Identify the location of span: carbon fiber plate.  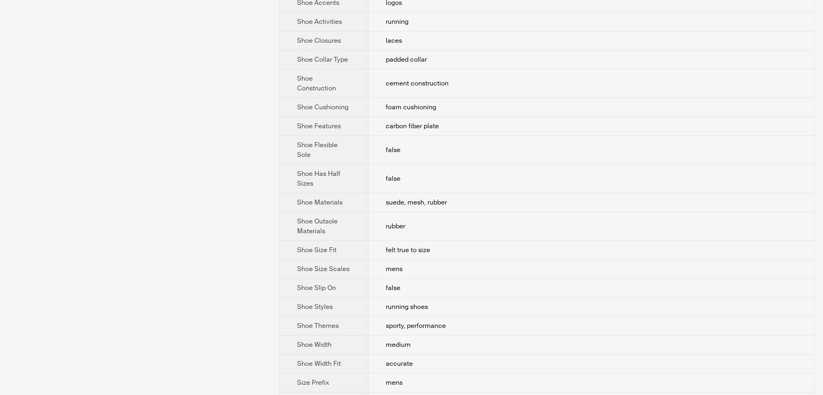
(412, 126).